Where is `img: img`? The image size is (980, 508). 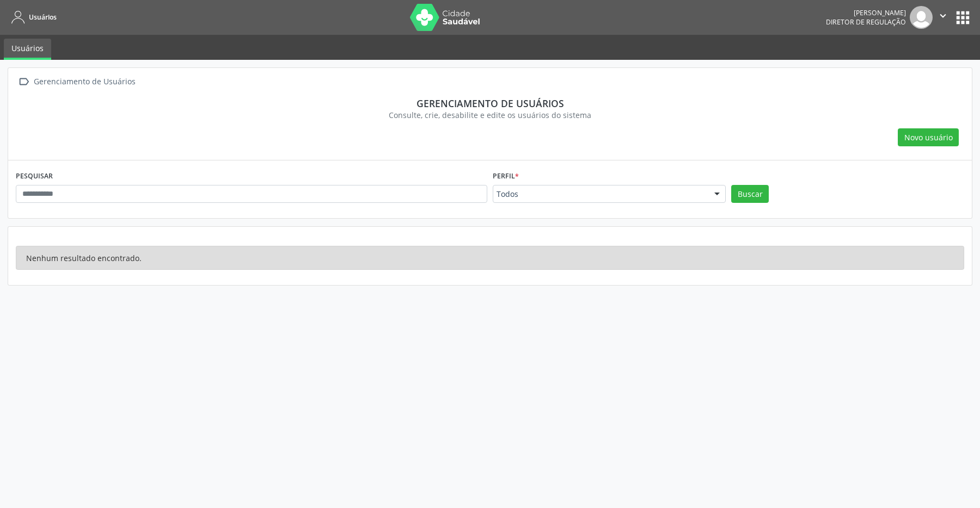 img: img is located at coordinates (921, 17).